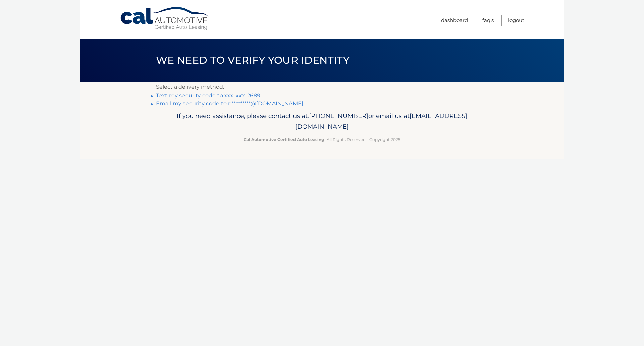 The width and height of the screenshot is (644, 346). Describe the element at coordinates (322, 139) in the screenshot. I see `p: - All Rights Reserved - Copyright 2025` at that location.